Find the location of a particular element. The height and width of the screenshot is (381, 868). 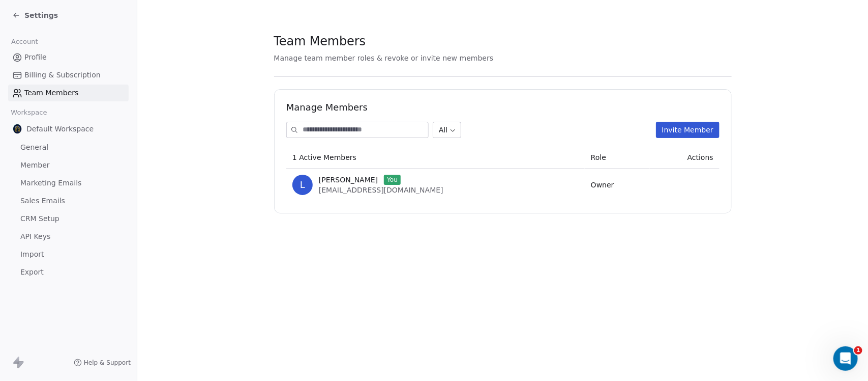

span: Member is located at coordinates (35, 165).